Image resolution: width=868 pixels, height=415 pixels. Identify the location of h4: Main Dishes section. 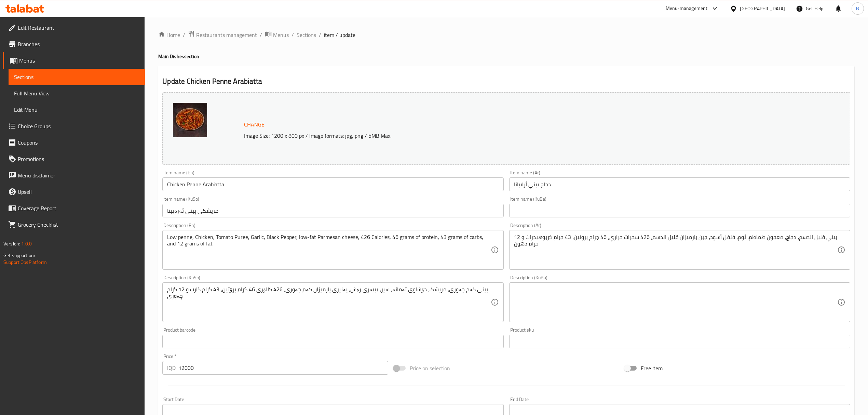
(506, 56).